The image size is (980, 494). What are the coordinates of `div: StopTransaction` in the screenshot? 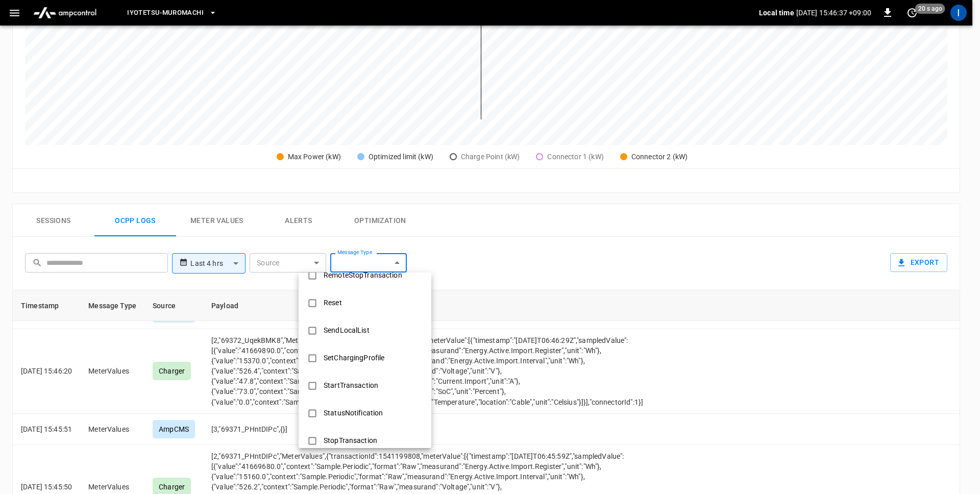 It's located at (350, 440).